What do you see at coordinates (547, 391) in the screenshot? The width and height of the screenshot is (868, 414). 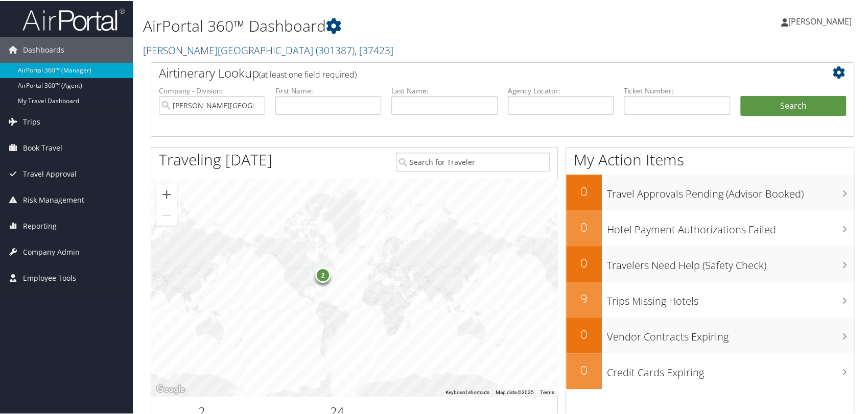 I see `a: Terms (opens in new tab)` at bounding box center [547, 391].